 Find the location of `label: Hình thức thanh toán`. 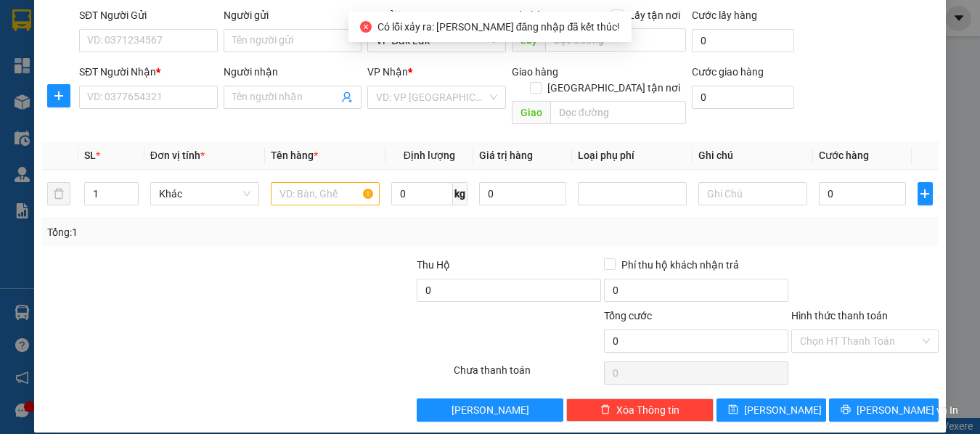

label: Hình thức thanh toán is located at coordinates (840, 316).